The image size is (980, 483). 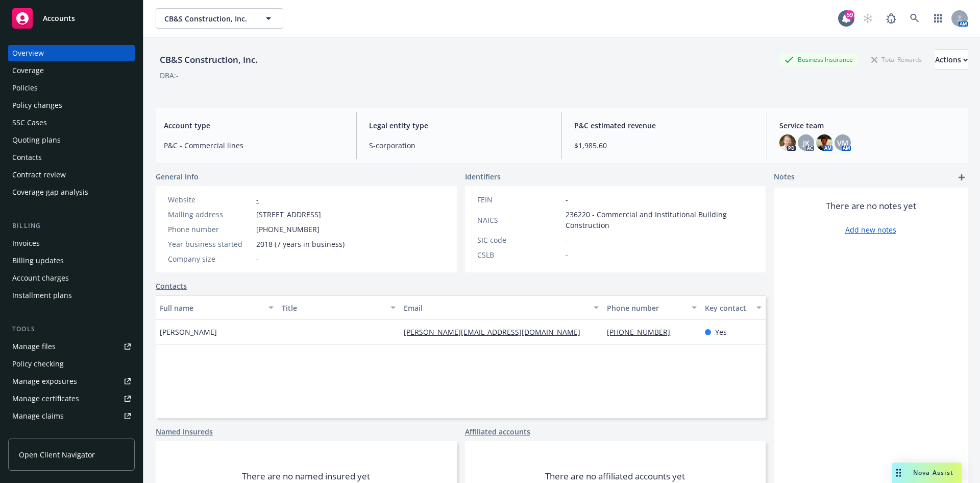 What do you see at coordinates (938, 19) in the screenshot?
I see `a: Switch app` at bounding box center [938, 19].